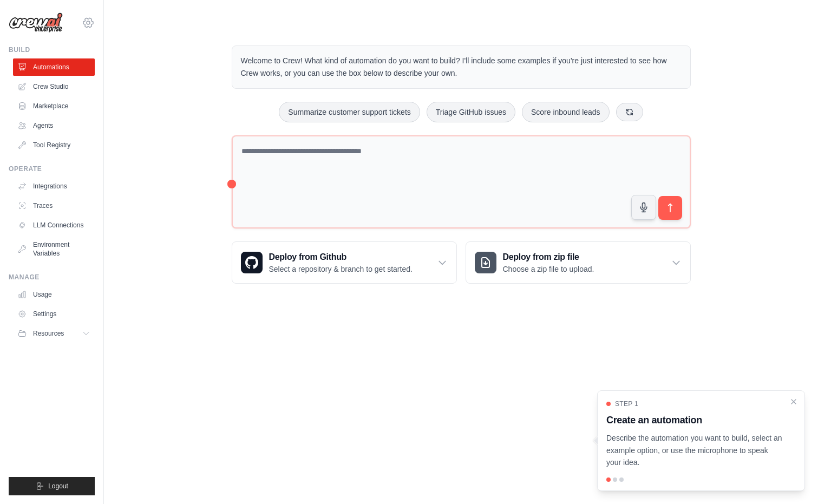  What do you see at coordinates (54, 206) in the screenshot?
I see `a: Traces` at bounding box center [54, 206].